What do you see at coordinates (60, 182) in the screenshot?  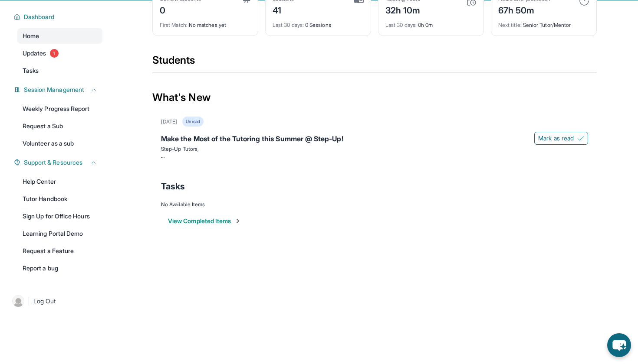 I see `a: Help Center` at bounding box center [60, 182].